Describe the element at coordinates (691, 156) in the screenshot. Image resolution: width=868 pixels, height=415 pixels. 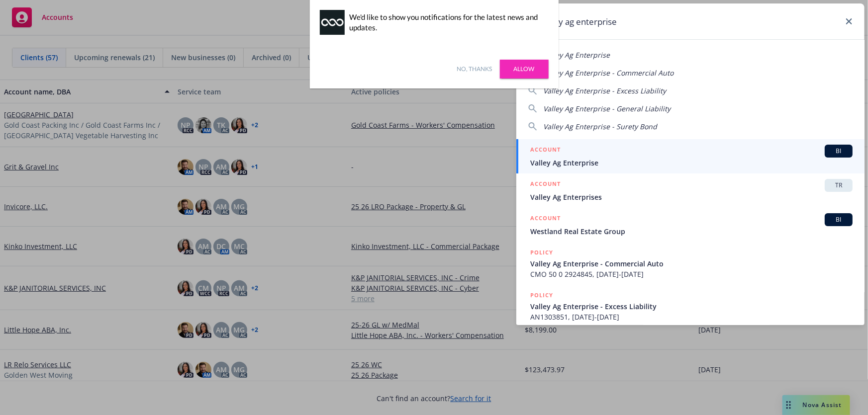
I see `a: ACCOUNTBIValley Ag Enterprise` at that location.